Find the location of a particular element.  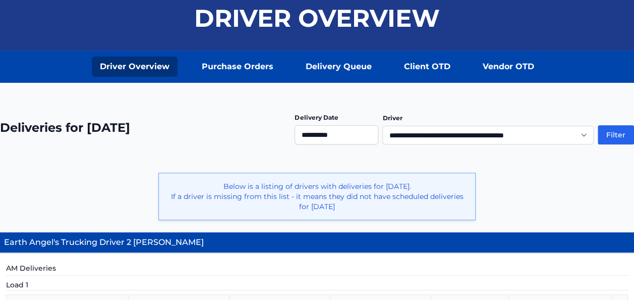

a: Delivery Queue is located at coordinates (338, 67).